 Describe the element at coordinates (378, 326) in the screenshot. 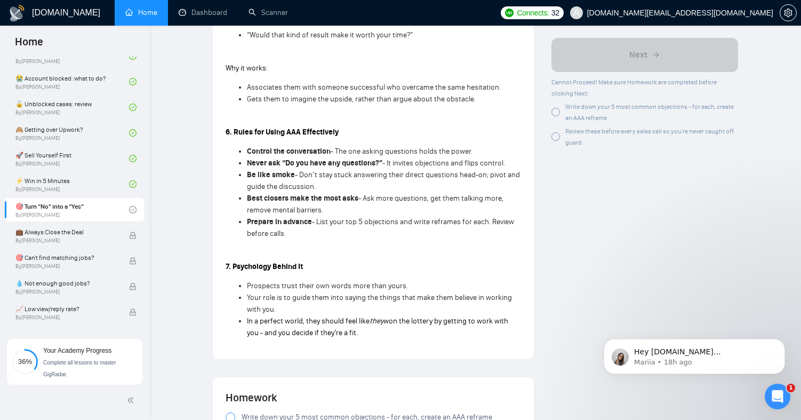

I see `span: won the lottery by getting to work with you - and you decide if they’re a fit.` at that location.